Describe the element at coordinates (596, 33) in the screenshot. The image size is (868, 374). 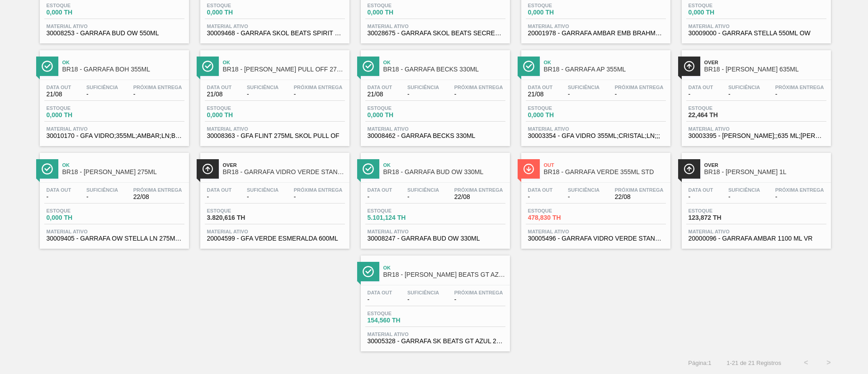
I see `span: 20001978 - GARRAFA AMBAR EMB BRAHMA 197G 355ML VR` at that location.